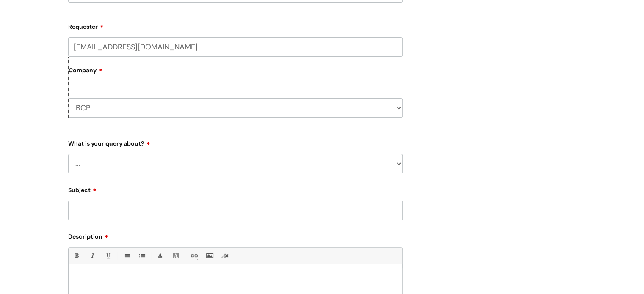 This screenshot has height=294, width=644. I want to click on label: Requester, so click(236, 25).